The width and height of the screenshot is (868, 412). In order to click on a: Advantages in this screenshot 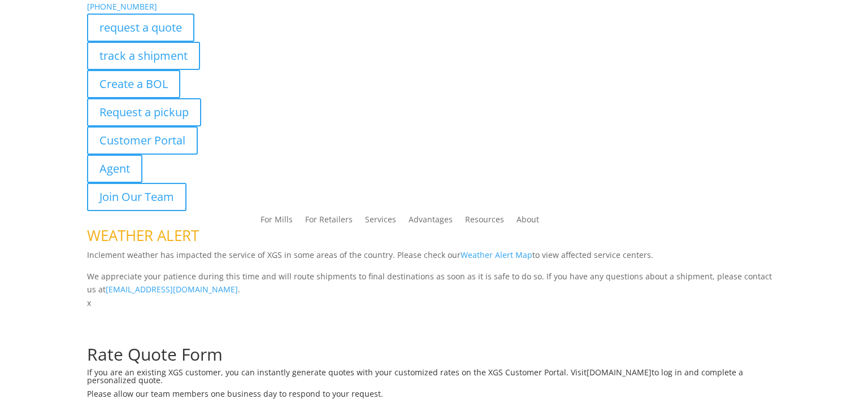, I will do `click(431, 222)`.